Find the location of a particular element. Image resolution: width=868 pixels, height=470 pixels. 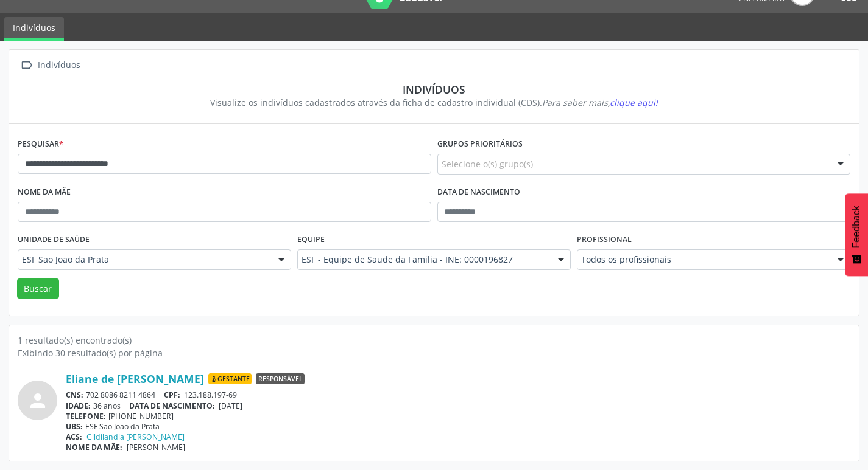

div: ESF Sao Joao da Prata is located at coordinates (458, 426).